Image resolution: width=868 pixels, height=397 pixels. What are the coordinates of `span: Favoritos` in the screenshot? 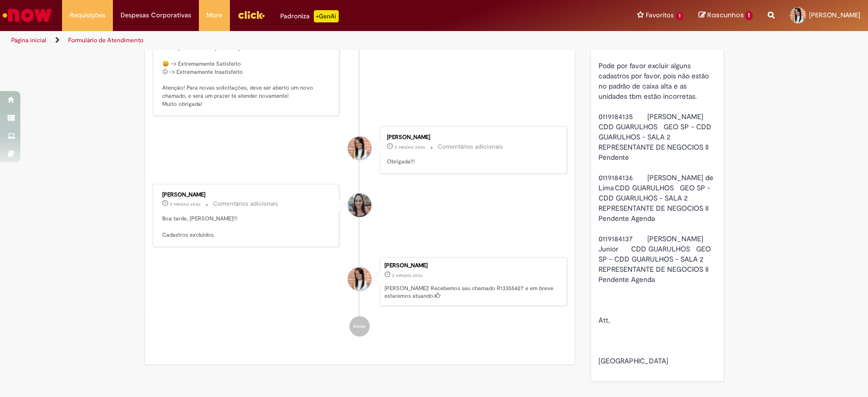 It's located at (660, 16).